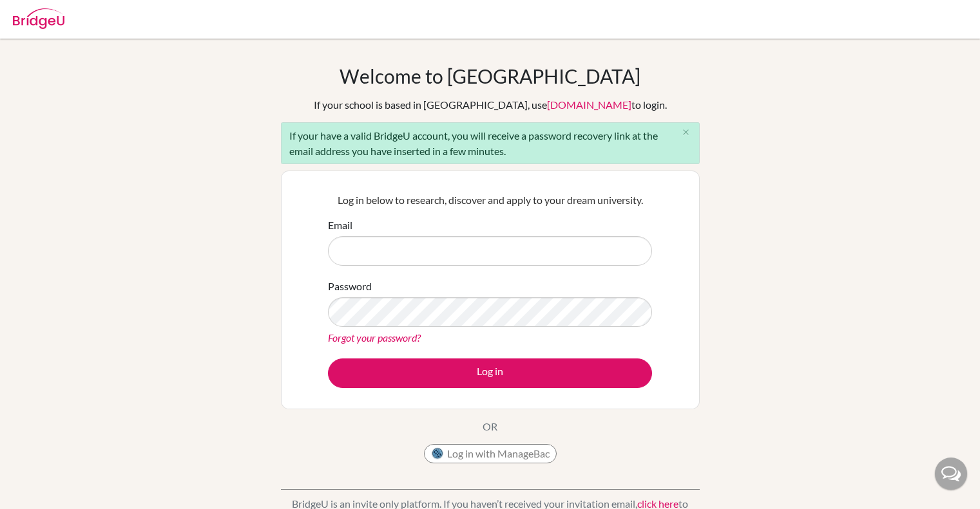 The image size is (980, 509). I want to click on label: Password, so click(350, 286).